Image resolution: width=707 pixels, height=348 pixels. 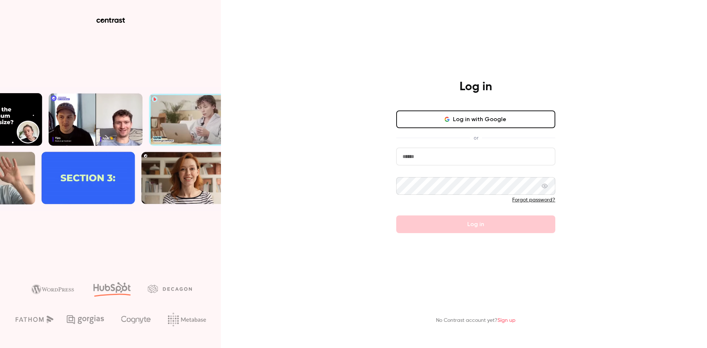 I want to click on button: Log in with Google, so click(x=476, y=119).